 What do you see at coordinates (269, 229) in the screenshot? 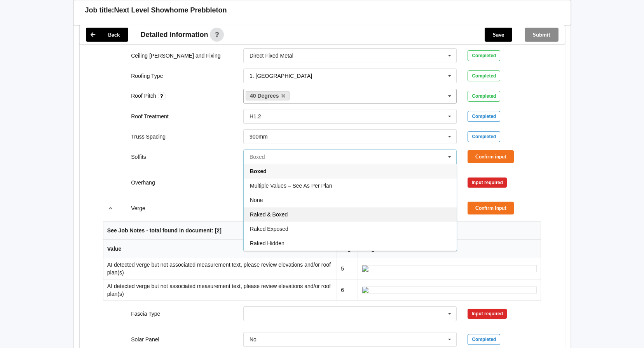
I see `span: Raked Exposed` at bounding box center [269, 229].